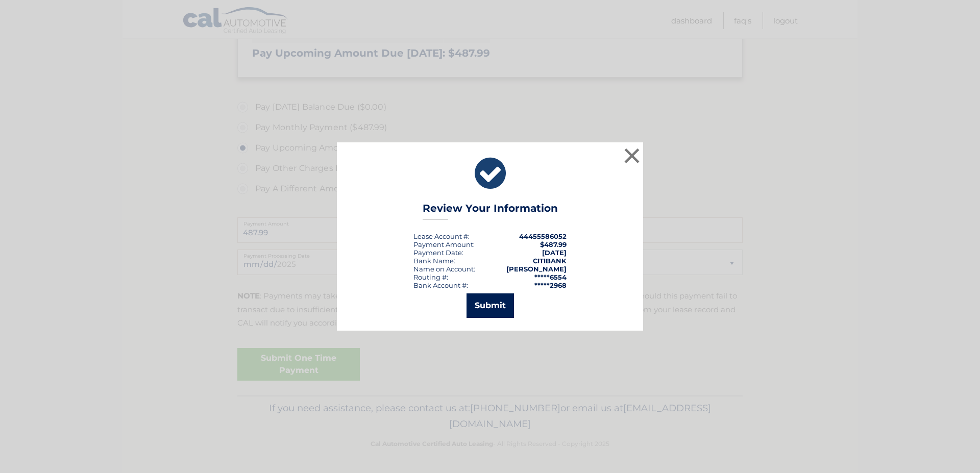 This screenshot has width=980, height=473. Describe the element at coordinates (554, 244) in the screenshot. I see `span: $487.99` at that location.